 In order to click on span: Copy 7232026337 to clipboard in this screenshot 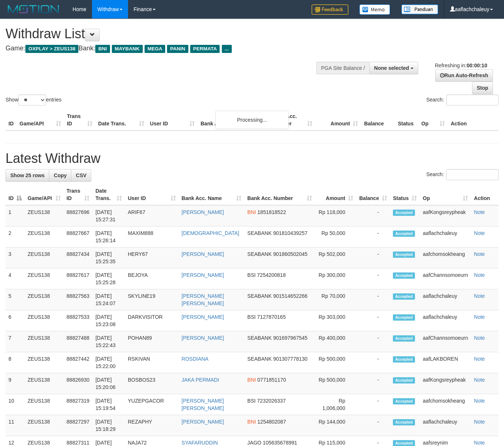, I will do `click(271, 401)`.